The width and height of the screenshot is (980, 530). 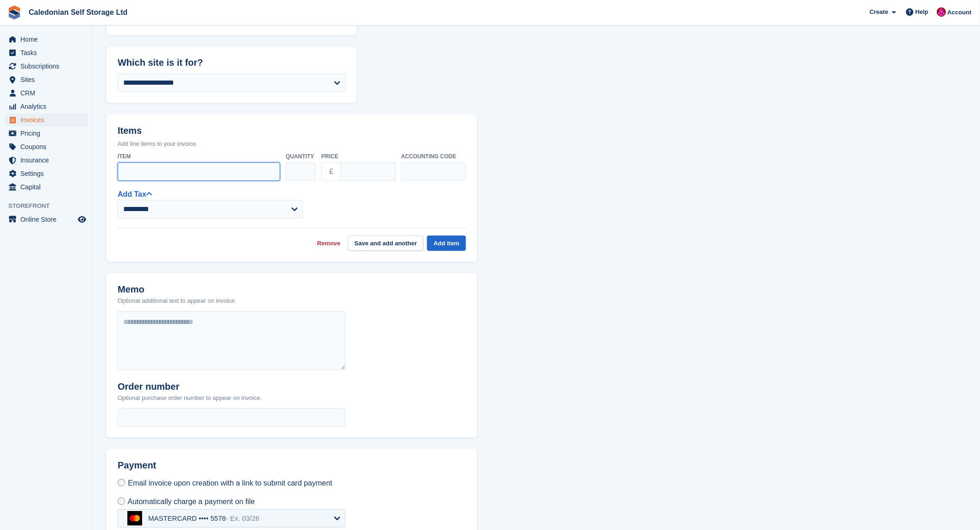 I want to click on span: Coupons, so click(x=48, y=147).